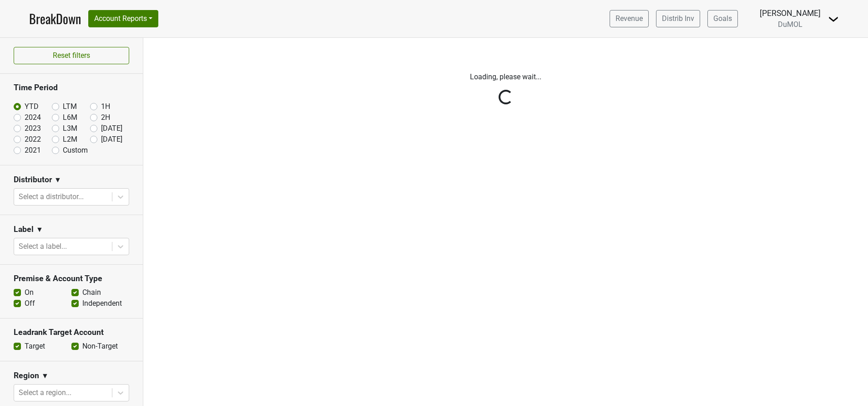 The width and height of the screenshot is (868, 406). I want to click on a: Revenue, so click(629, 19).